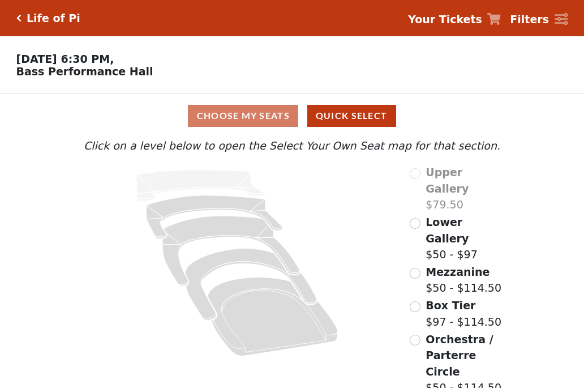 The height and width of the screenshot is (388, 584). Describe the element at coordinates (273, 316) in the screenshot. I see `path: Orchestra / Parterre Circle - Seats Available: 15` at that location.